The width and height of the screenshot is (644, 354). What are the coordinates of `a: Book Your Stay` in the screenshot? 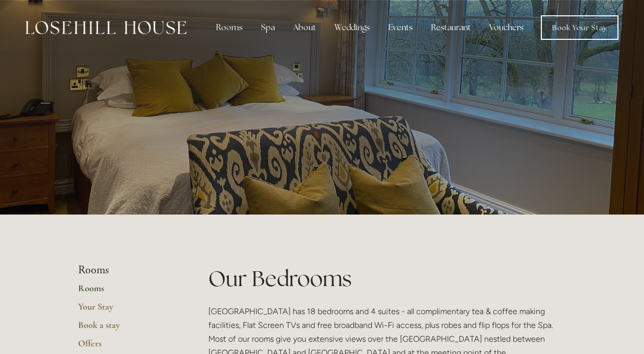 It's located at (579, 28).